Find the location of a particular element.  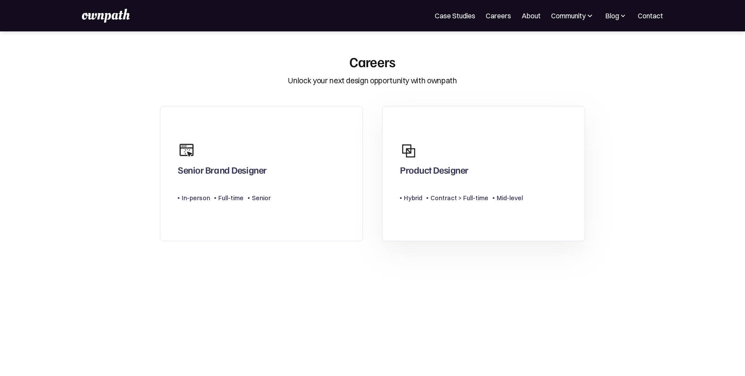

div: Mid-level is located at coordinates (510, 198).